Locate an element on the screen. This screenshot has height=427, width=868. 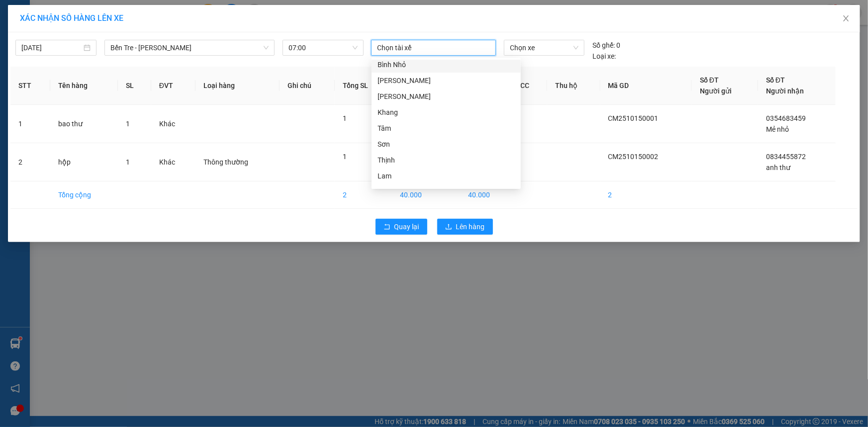
span: Số ghế: is located at coordinates (604, 45).